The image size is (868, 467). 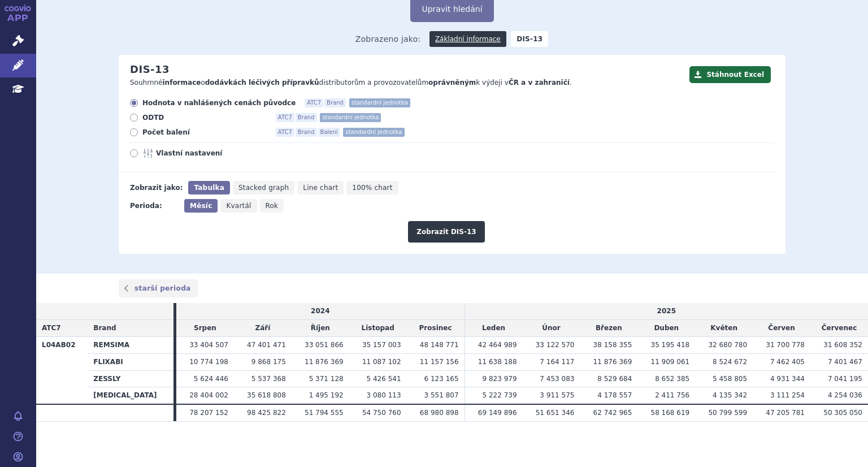 What do you see at coordinates (671, 413) in the screenshot?
I see `span: 58 168 619` at bounding box center [671, 413].